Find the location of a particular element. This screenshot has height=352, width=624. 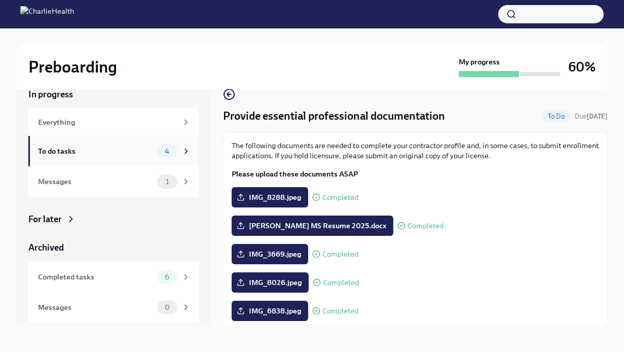

div: For later is located at coordinates (45, 219).